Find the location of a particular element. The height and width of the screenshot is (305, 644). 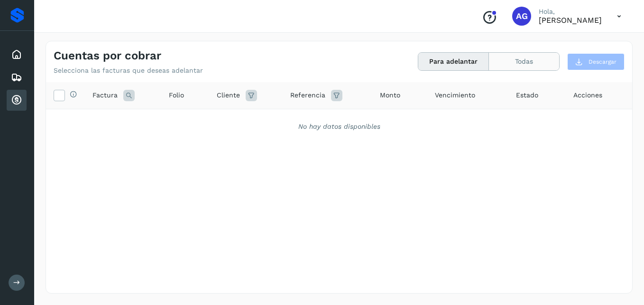

span: Estado is located at coordinates (527, 95).